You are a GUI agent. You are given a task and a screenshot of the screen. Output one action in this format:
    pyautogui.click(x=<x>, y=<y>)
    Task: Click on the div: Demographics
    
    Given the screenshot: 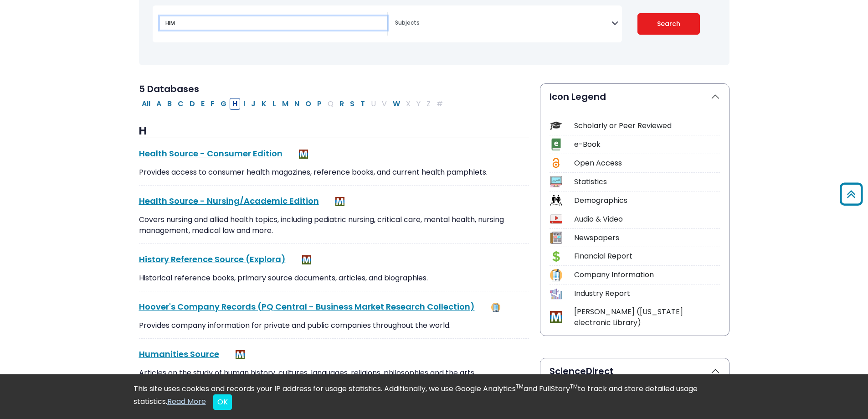 What is the action you would take?
    pyautogui.click(x=647, y=200)
    